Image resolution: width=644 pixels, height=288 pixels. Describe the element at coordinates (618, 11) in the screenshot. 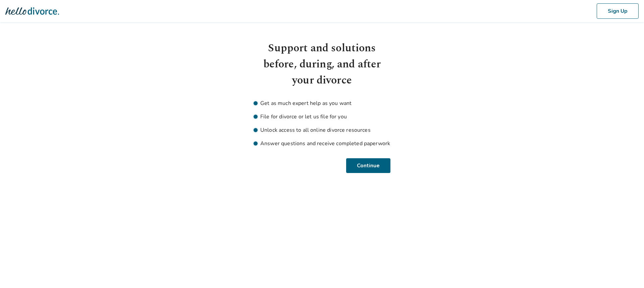

I see `button: Sign Up` at that location.